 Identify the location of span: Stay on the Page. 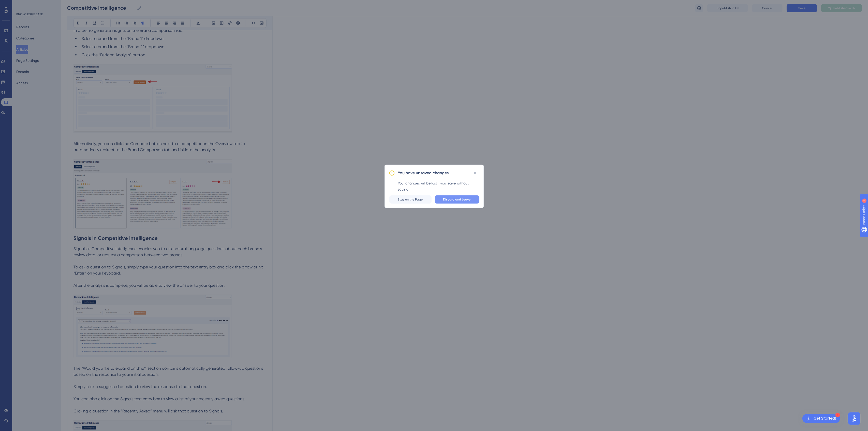
(410, 199).